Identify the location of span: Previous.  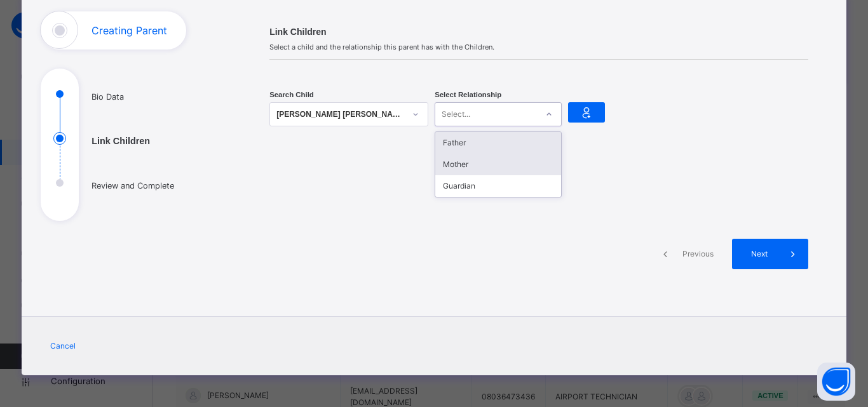
(698, 254).